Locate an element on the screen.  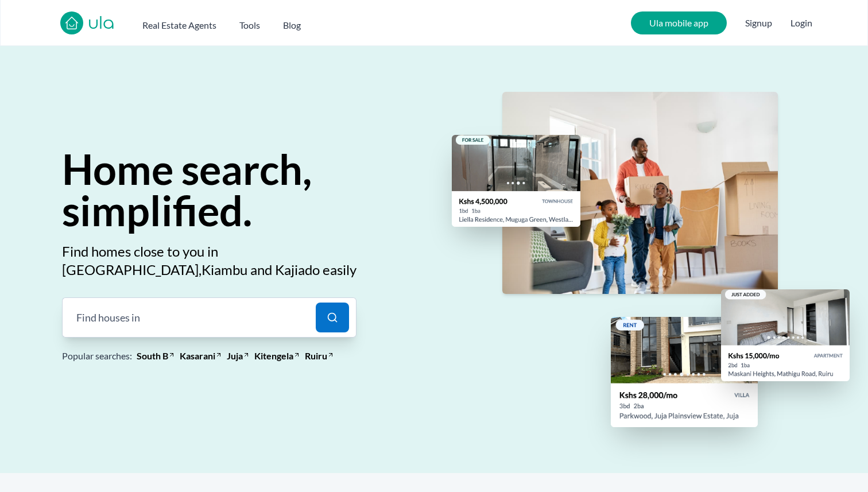
h2: Tools is located at coordinates (249, 26).